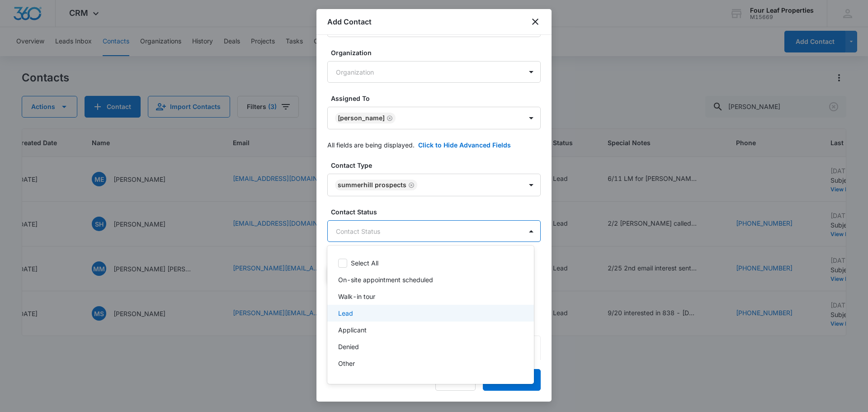 The width and height of the screenshot is (868, 412). Describe the element at coordinates (357, 296) in the screenshot. I see `p: Walk-in tour` at that location.